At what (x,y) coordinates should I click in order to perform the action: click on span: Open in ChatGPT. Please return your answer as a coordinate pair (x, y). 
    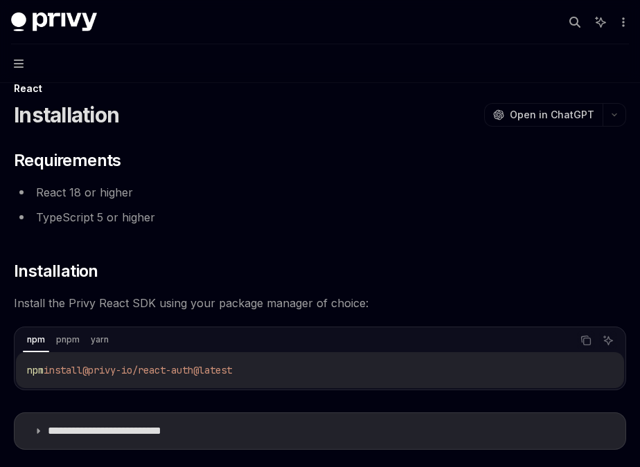
    Looking at the image, I should click on (552, 115).